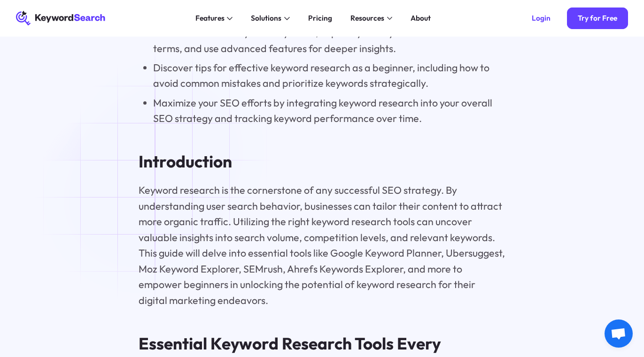 The width and height of the screenshot is (644, 357). I want to click on a: About, so click(421, 18).